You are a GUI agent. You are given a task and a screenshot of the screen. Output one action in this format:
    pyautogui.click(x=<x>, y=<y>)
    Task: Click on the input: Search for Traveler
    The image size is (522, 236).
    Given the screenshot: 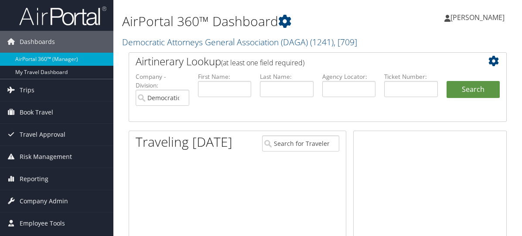 What is the action you would take?
    pyautogui.click(x=300, y=143)
    